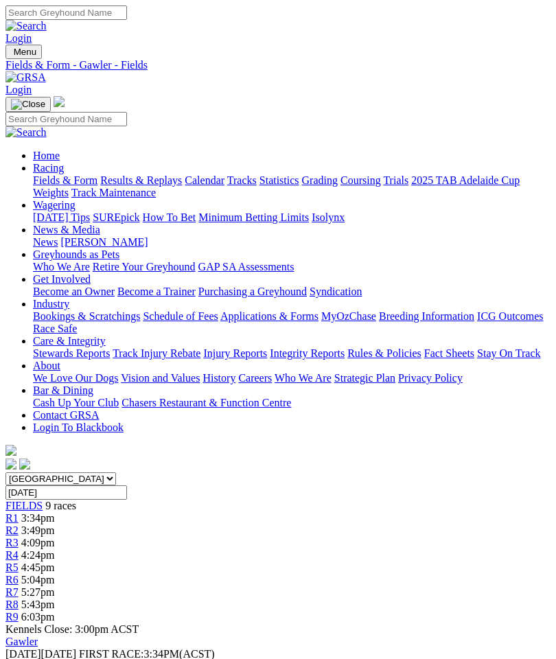 The height and width of the screenshot is (659, 556). I want to click on a: Applications & Forms, so click(269, 316).